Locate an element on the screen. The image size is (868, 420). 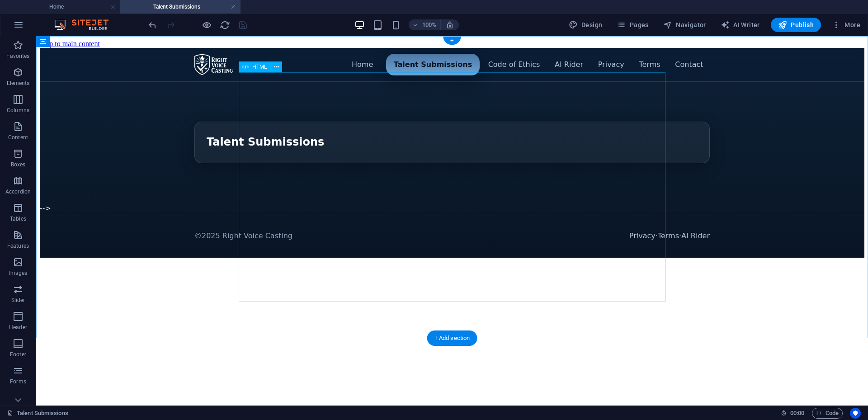
span: AI Writer is located at coordinates (740, 25).